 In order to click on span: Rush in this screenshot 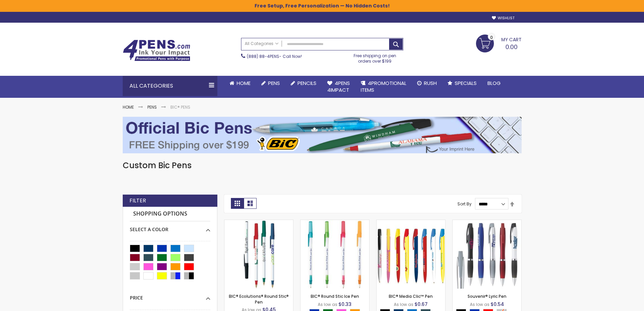, I will do `click(430, 83)`.